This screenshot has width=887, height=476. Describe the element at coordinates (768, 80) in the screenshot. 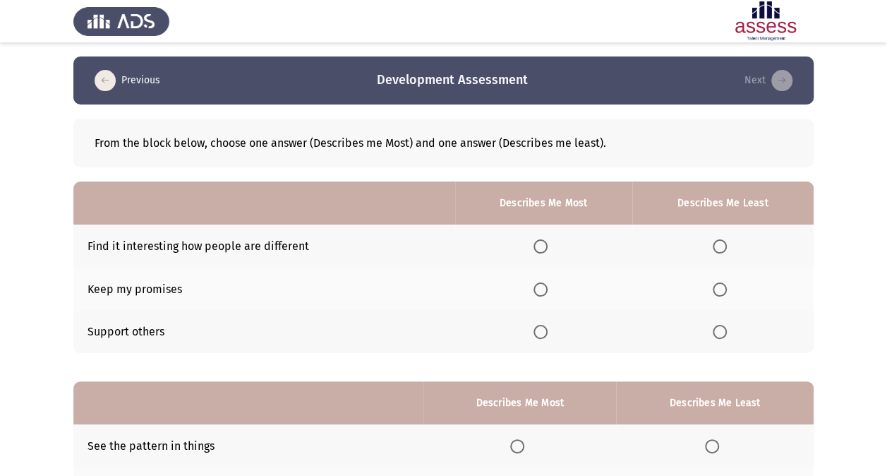

I see `button: check the missing` at that location.